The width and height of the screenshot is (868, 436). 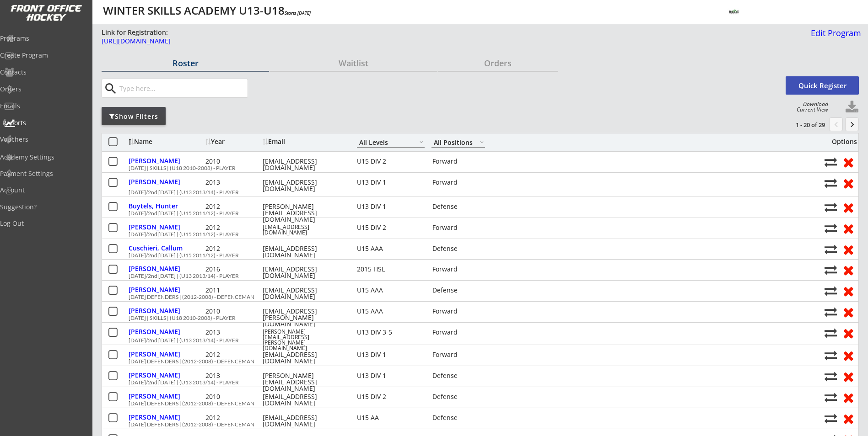 I want to click on button: keyboard_arrow_right, so click(x=851, y=124).